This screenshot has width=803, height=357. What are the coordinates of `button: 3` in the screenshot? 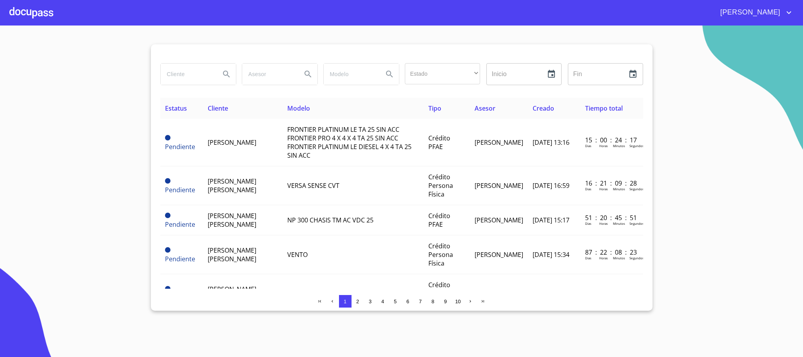 It's located at (371, 301).